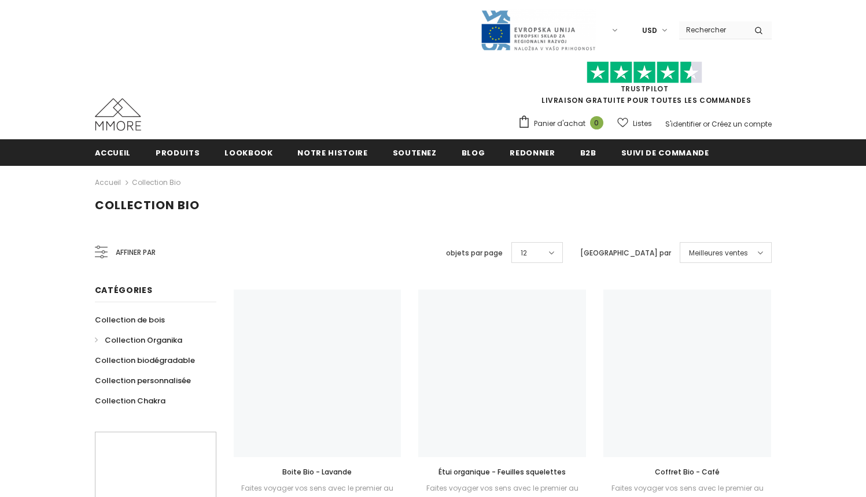  What do you see at coordinates (538, 29) in the screenshot?
I see `a: Javni Razpis` at bounding box center [538, 29].